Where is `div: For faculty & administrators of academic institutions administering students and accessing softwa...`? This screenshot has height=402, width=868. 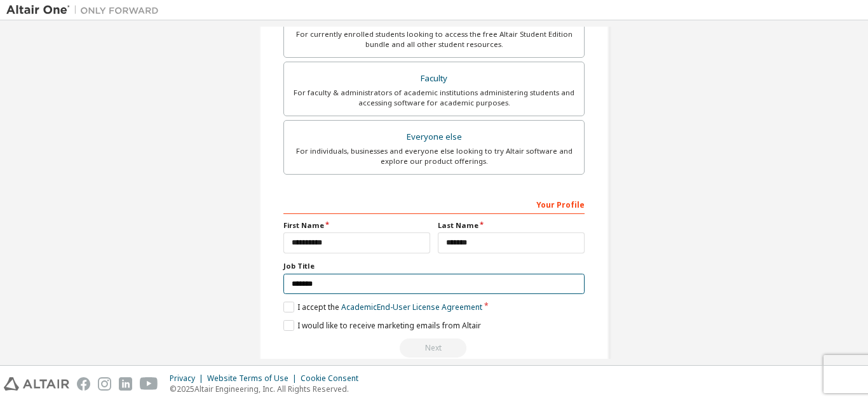 div: For faculty & administrators of academic institutions administering students and accessing softwa... is located at coordinates (434, 97).